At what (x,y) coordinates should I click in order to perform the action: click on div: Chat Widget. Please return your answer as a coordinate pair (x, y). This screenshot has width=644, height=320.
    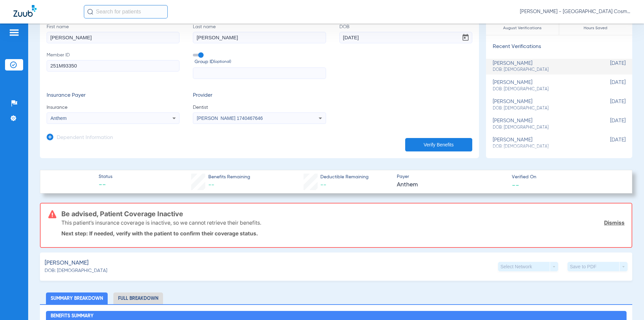
    Looking at the image, I should click on (627, 304).